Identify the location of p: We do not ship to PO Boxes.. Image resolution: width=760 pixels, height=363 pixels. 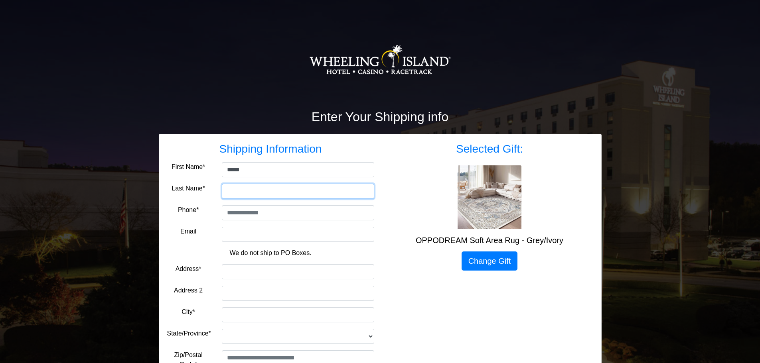
(270, 253).